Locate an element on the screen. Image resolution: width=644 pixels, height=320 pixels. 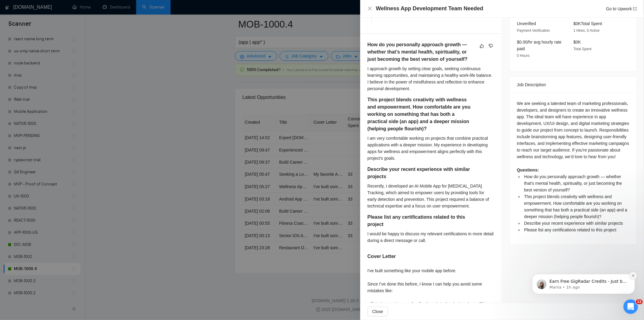
button: dislike is located at coordinates (491, 46).